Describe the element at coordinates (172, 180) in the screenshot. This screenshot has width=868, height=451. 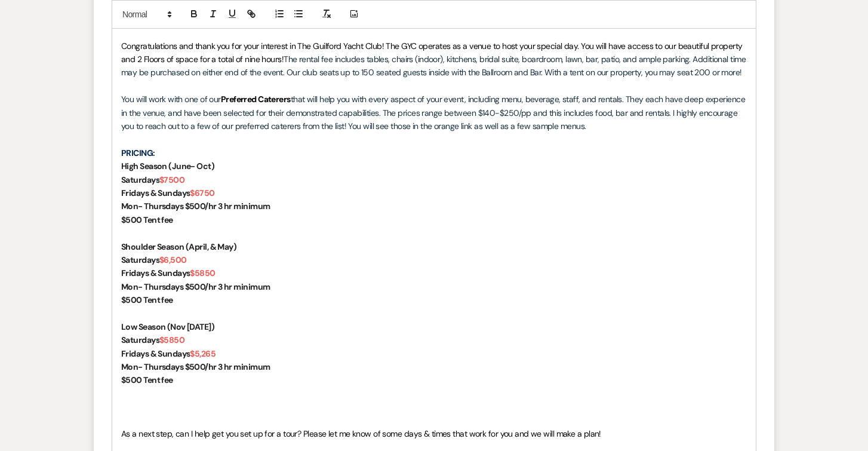
I see `strong: $7500` at that location.